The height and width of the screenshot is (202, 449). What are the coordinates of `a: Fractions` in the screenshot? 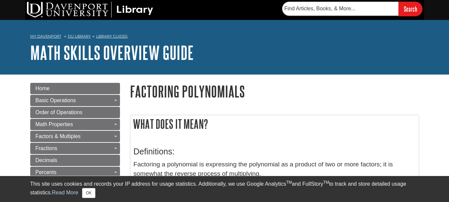 It's located at (75, 148).